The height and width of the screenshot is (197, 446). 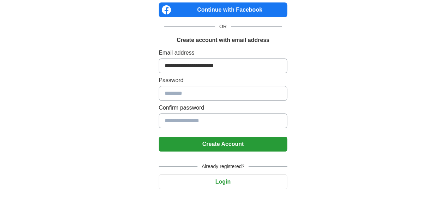 I want to click on a: Continue with Facebook, so click(x=223, y=10).